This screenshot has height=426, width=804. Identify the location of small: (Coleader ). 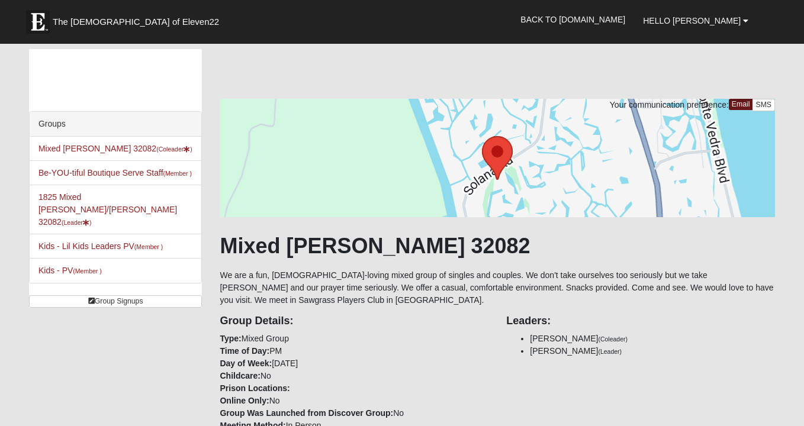
(174, 149).